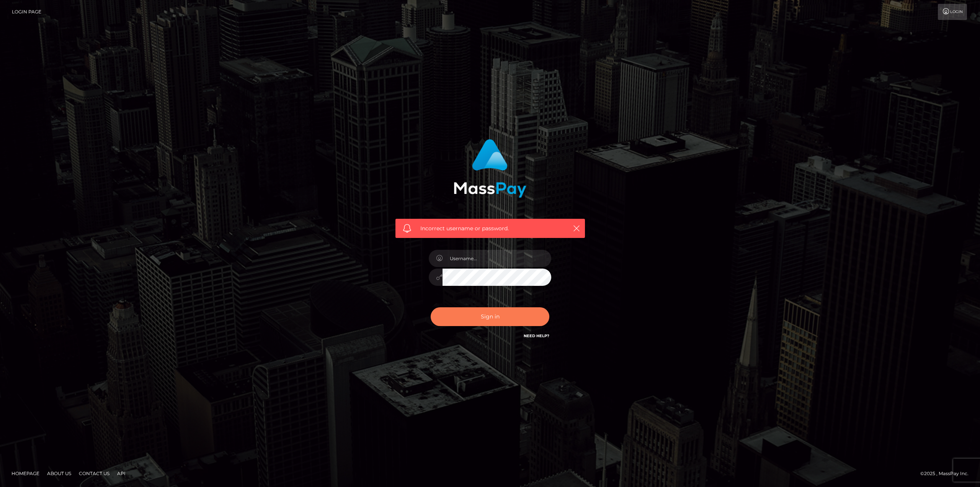  What do you see at coordinates (490, 228) in the screenshot?
I see `span: Incorrect username or password.` at bounding box center [490, 228].